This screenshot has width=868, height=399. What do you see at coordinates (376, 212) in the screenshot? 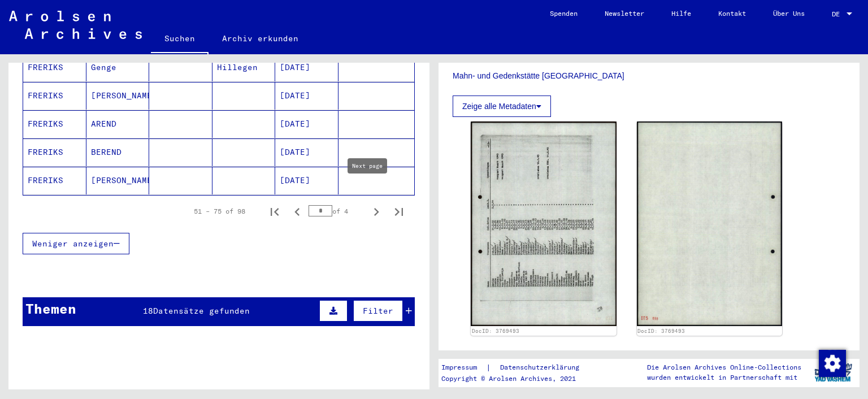
I see `button: Next page` at bounding box center [376, 212].